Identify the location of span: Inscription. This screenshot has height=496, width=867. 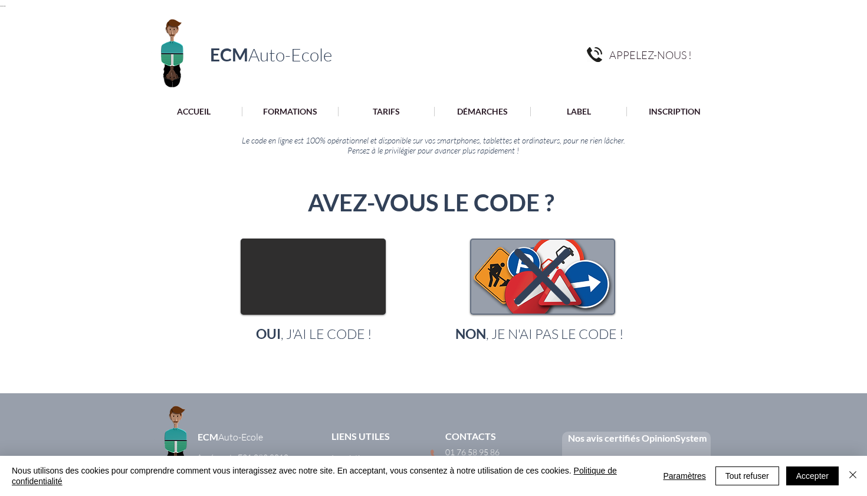
(350, 457).